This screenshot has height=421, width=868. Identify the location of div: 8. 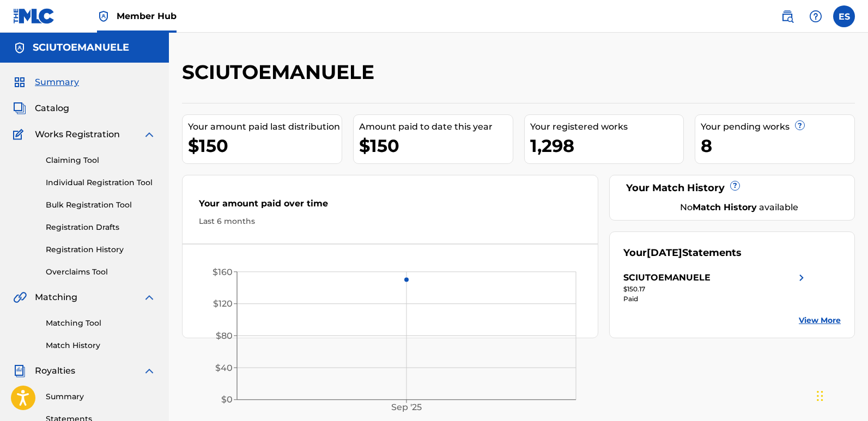
(778, 146).